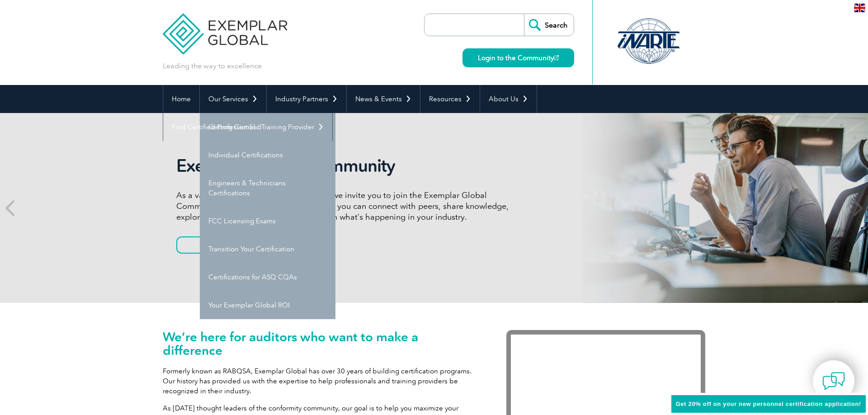 The height and width of the screenshot is (415, 868). What do you see at coordinates (556, 58) in the screenshot?
I see `img: open_square.png` at bounding box center [556, 58].